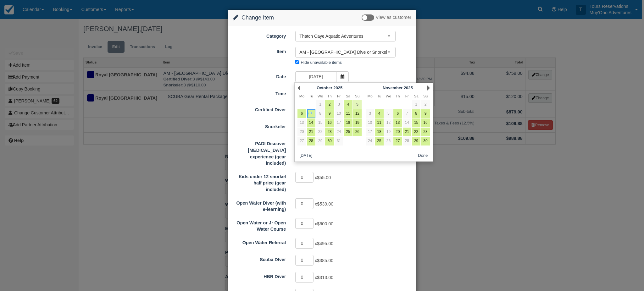 The image size is (644, 291). I want to click on input: Open Water Referral, so click(304, 243).